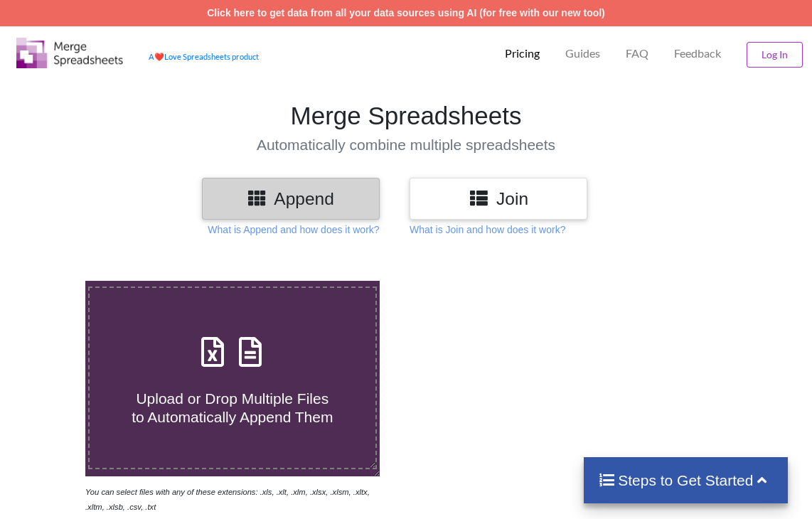 This screenshot has height=519, width=812. What do you see at coordinates (697, 53) in the screenshot?
I see `span: Feedback` at bounding box center [697, 53].